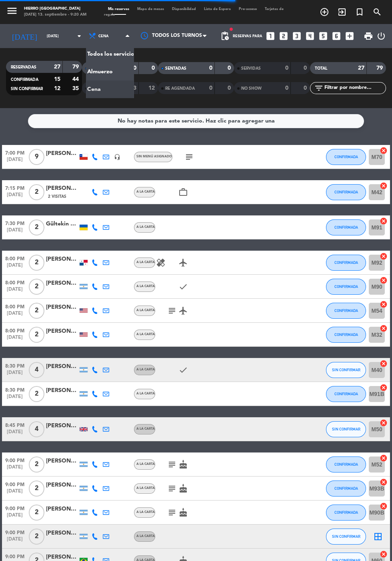 The height and width of the screenshot is (561, 392). I want to click on span: 8:45 PM, so click(15, 424).